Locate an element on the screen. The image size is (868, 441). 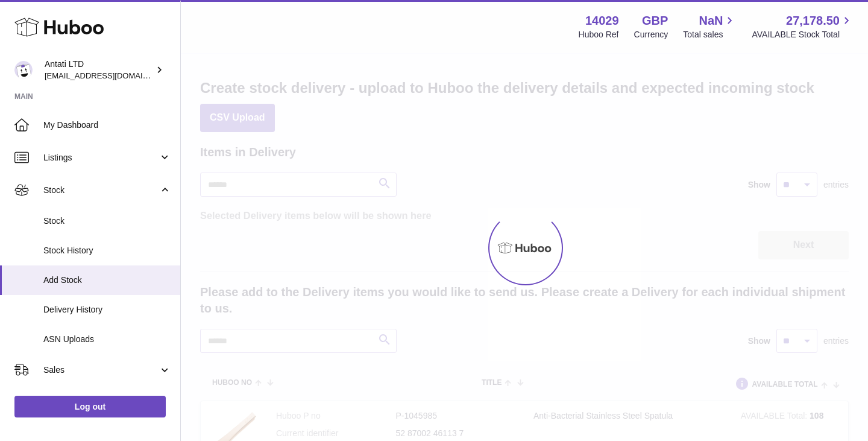
strong: 14029 is located at coordinates (602, 20).